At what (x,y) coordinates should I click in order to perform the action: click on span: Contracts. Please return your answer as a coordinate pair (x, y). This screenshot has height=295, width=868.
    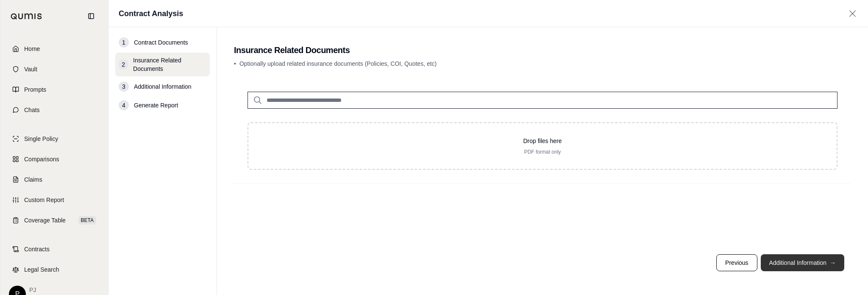
    Looking at the image, I should click on (37, 249).